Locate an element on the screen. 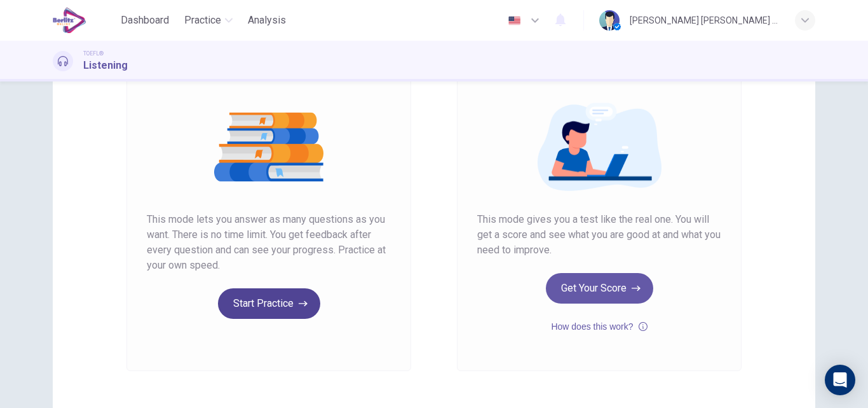  a: EduSynch logo is located at coordinates (84, 21).